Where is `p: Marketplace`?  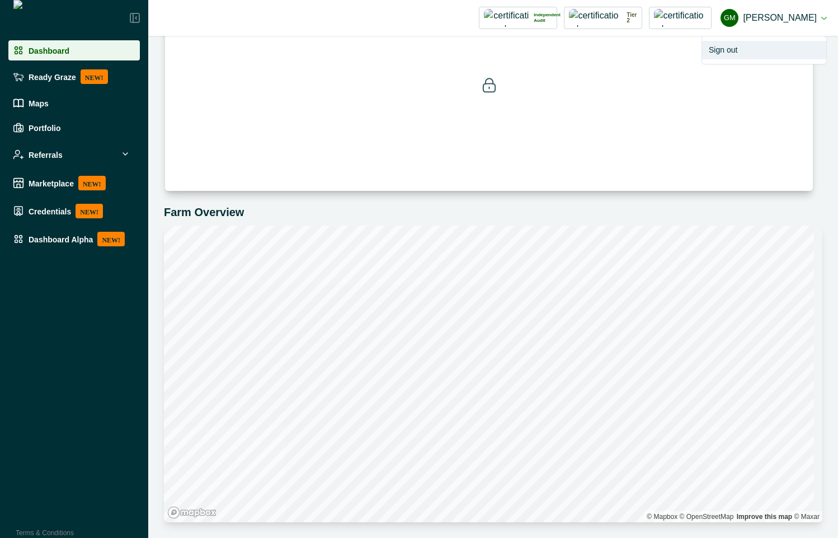
p: Marketplace is located at coordinates (51, 183).